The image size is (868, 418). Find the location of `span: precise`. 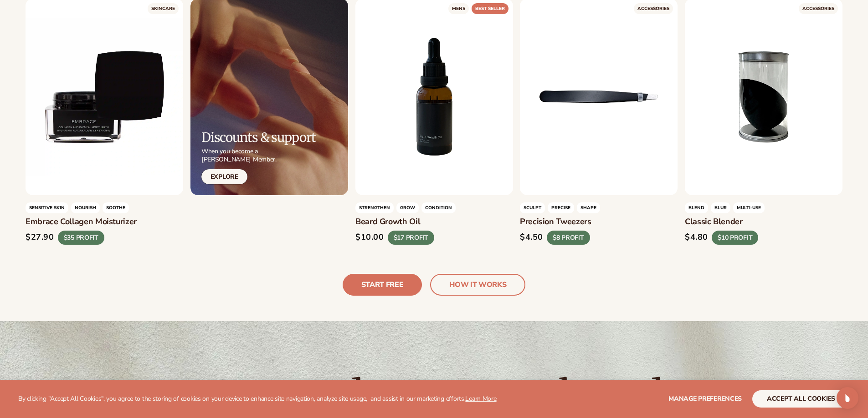

span: precise is located at coordinates (561, 208).